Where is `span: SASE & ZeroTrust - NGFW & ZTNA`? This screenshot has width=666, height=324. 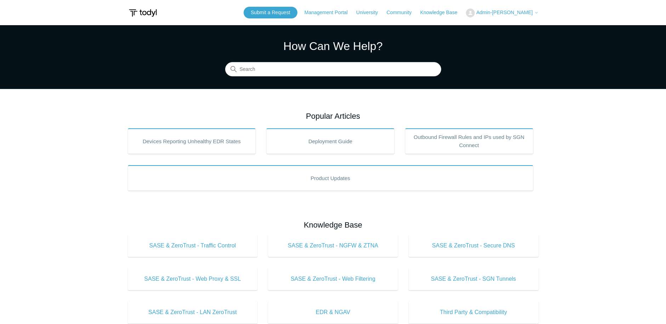
span: SASE & ZeroTrust - NGFW & ZTNA is located at coordinates (333, 245).